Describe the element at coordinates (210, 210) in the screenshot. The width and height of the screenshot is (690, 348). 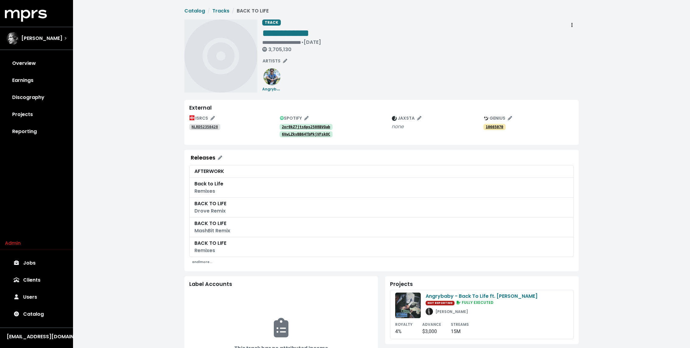
I see `span: Drove Remix` at that location.